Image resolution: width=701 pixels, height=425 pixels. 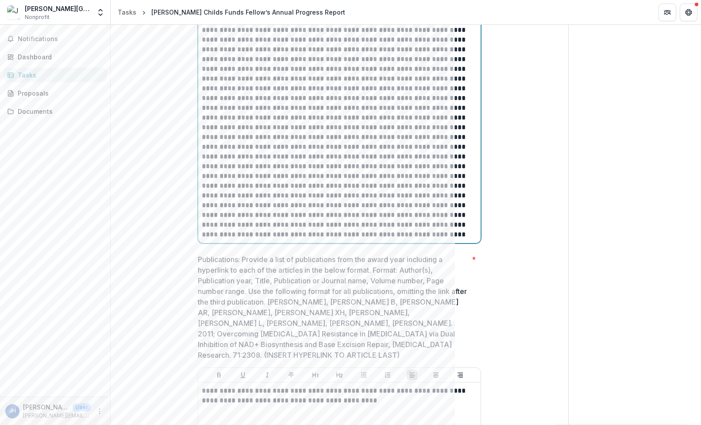 I want to click on button: More, so click(x=100, y=411).